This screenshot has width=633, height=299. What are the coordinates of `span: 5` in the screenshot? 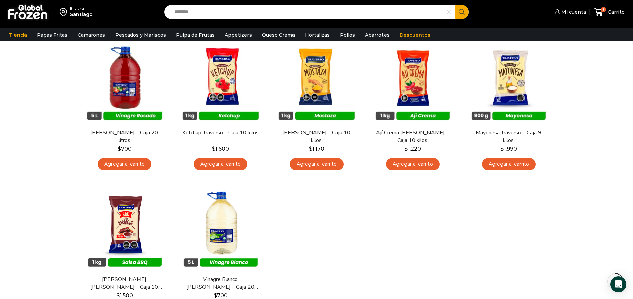 It's located at (604, 10).